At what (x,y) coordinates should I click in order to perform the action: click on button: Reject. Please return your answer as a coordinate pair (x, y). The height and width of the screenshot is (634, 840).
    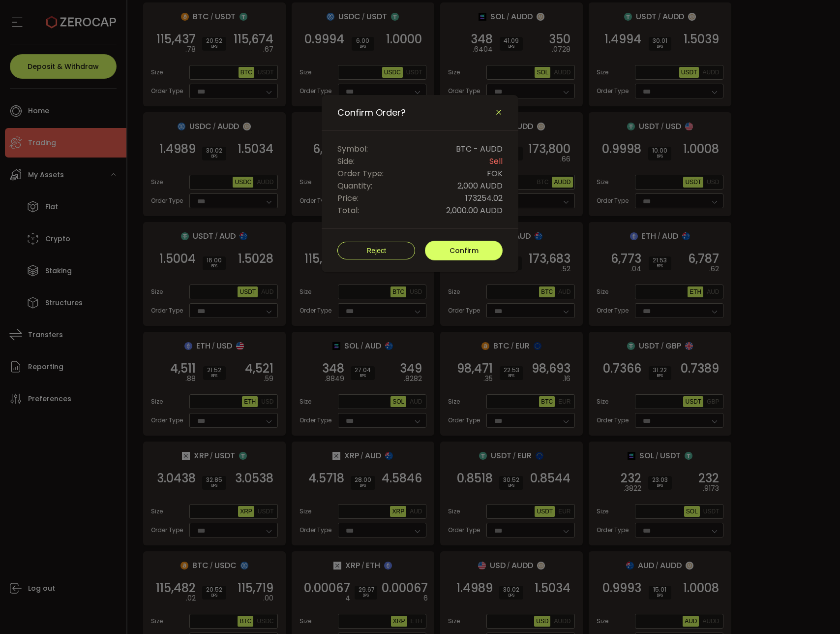
    Looking at the image, I should click on (376, 251).